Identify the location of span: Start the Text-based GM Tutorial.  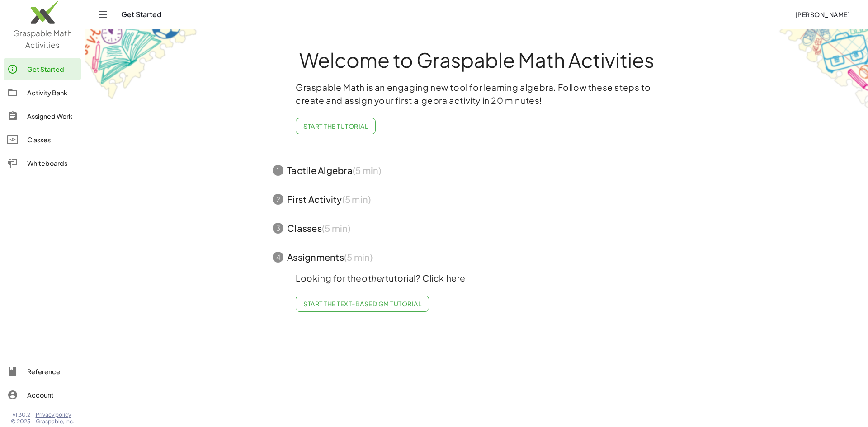
(362, 304).